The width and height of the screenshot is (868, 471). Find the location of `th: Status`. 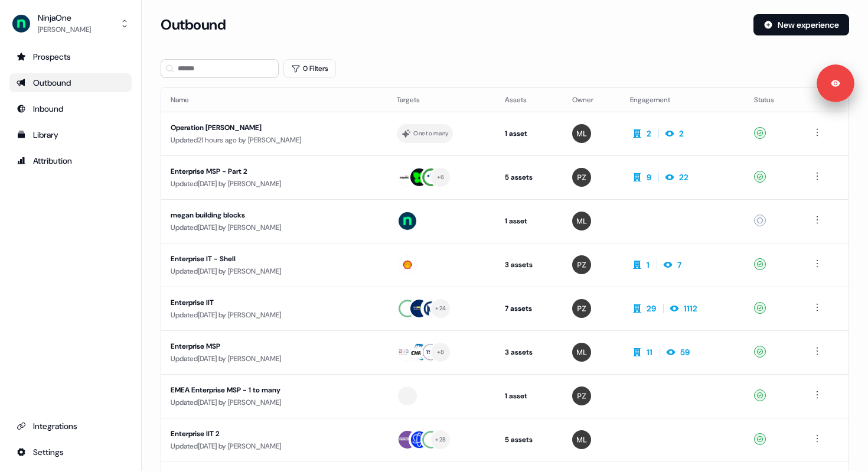

th: Status is located at coordinates (773, 100).